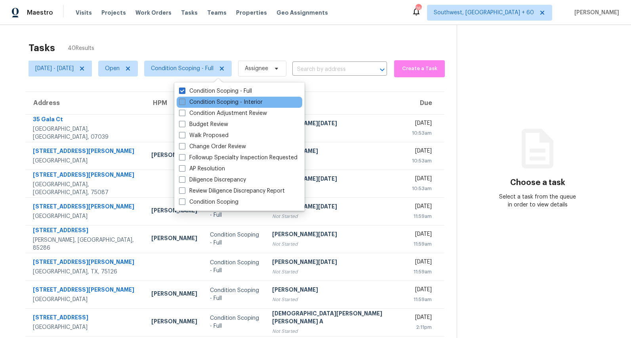 This screenshot has width=631, height=338. Describe the element at coordinates (114, 13) in the screenshot. I see `span: Projects` at that location.